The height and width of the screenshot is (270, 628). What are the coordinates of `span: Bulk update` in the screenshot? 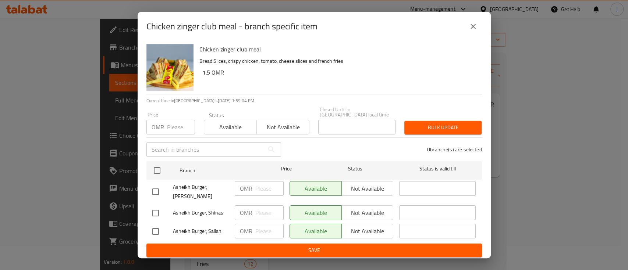 It's located at (443, 128).